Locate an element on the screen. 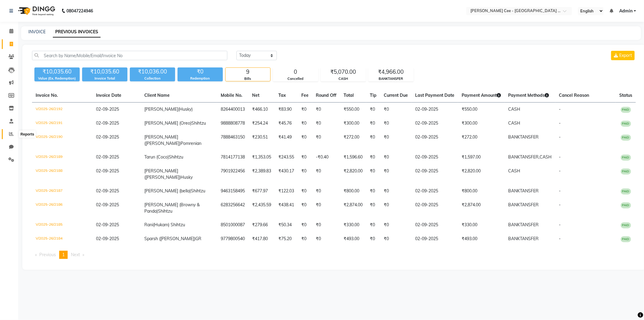  span: Cancel Reason is located at coordinates (574, 96).